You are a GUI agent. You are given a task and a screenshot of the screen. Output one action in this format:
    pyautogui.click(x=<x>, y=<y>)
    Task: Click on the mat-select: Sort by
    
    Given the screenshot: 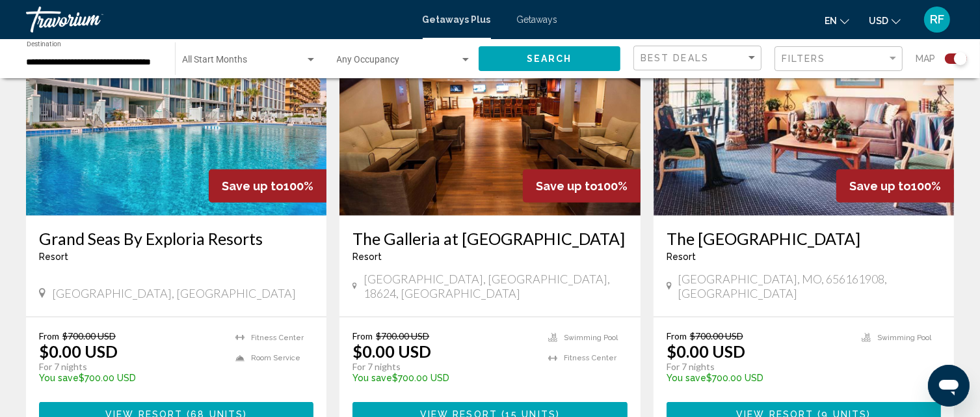 What is the action you would take?
    pyautogui.click(x=700, y=58)
    